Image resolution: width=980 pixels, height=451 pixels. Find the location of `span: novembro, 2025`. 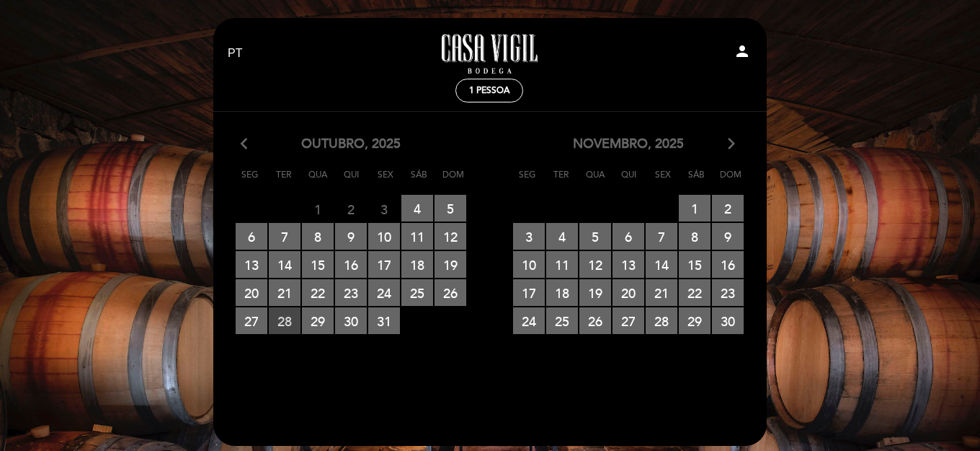

span: novembro, 2025 is located at coordinates (628, 144).